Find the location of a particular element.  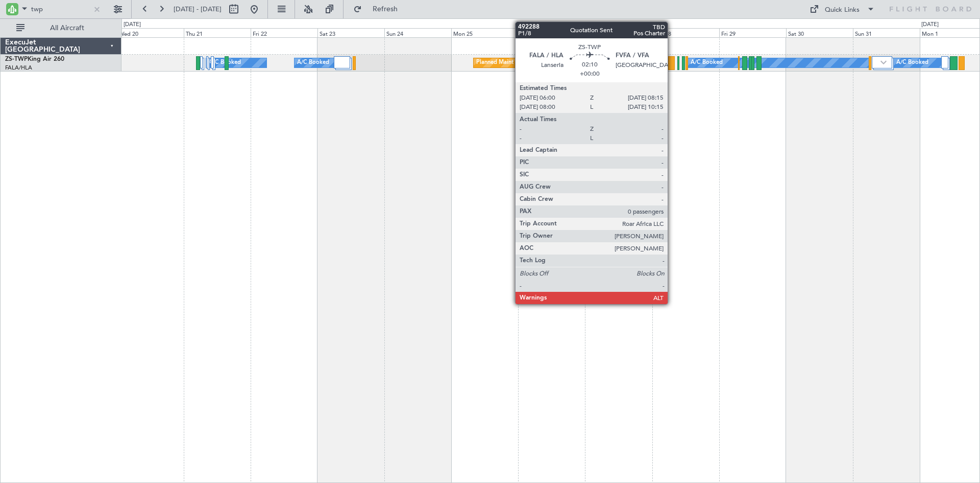

div: Wed 20 is located at coordinates (150, 33).